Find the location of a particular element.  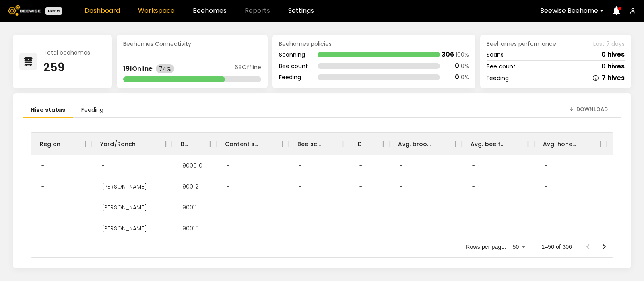

div: 68 Offline is located at coordinates (248, 69).